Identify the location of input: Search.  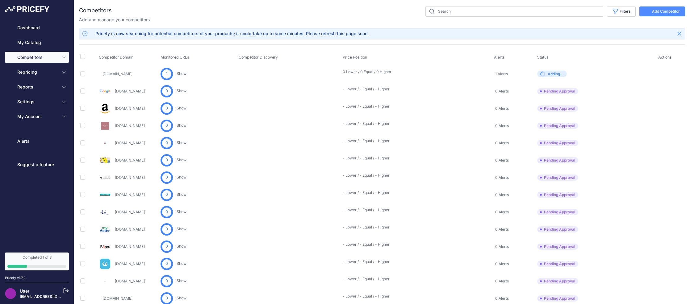
(514, 11).